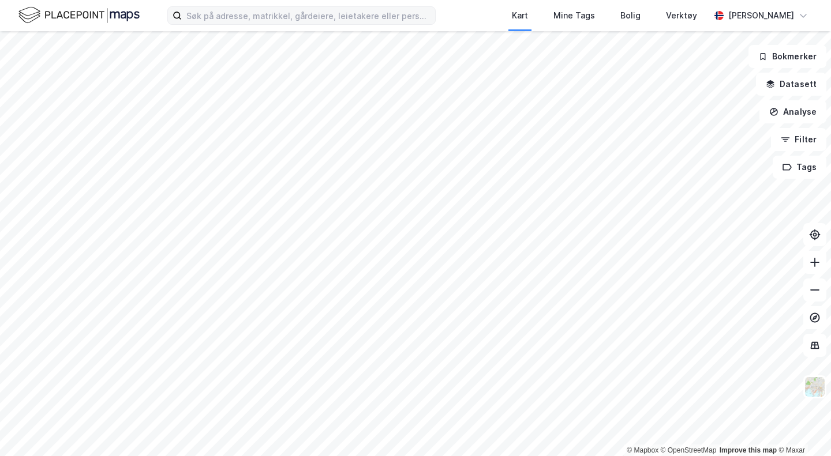 This screenshot has width=831, height=456. I want to click on a: Improve this map, so click(748, 451).